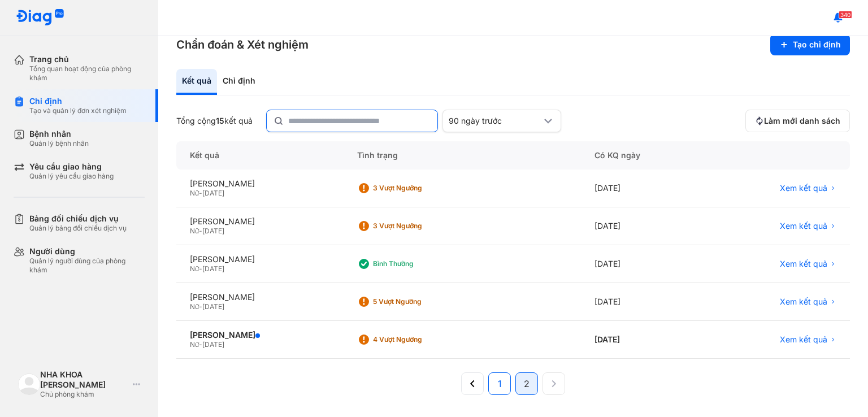 Image resolution: width=868 pixels, height=417 pixels. What do you see at coordinates (72, 176) in the screenshot?
I see `div: Quản lý yêu cầu giao hàng` at bounding box center [72, 176].